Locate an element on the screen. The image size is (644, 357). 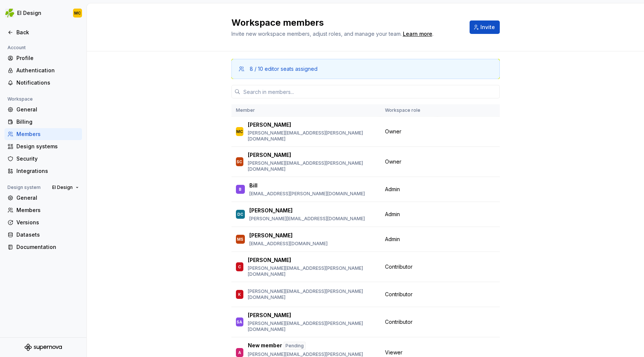
div: EI Design is located at coordinates (29, 13).